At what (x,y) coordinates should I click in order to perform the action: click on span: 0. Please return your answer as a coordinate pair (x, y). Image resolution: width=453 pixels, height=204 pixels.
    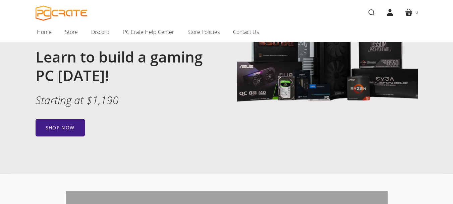
    Looking at the image, I should click on (417, 12).